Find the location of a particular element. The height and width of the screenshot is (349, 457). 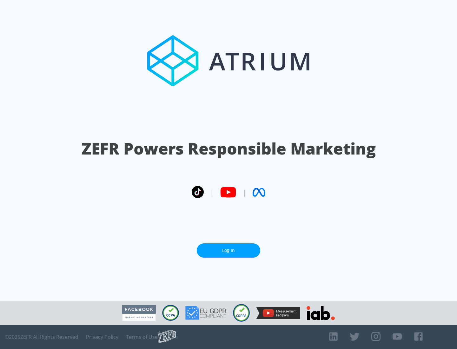

img: GDPR Compliant is located at coordinates (206, 313).